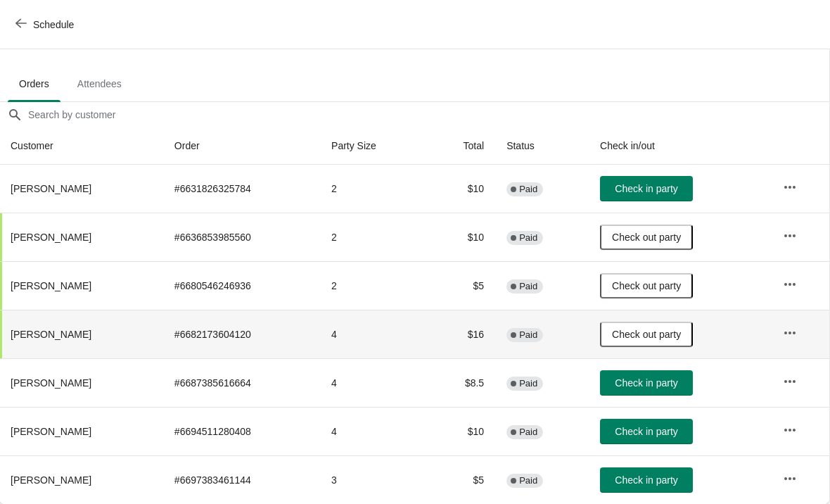 Image resolution: width=830 pixels, height=504 pixels. Describe the element at coordinates (46, 24) in the screenshot. I see `button: Schedule` at that location.